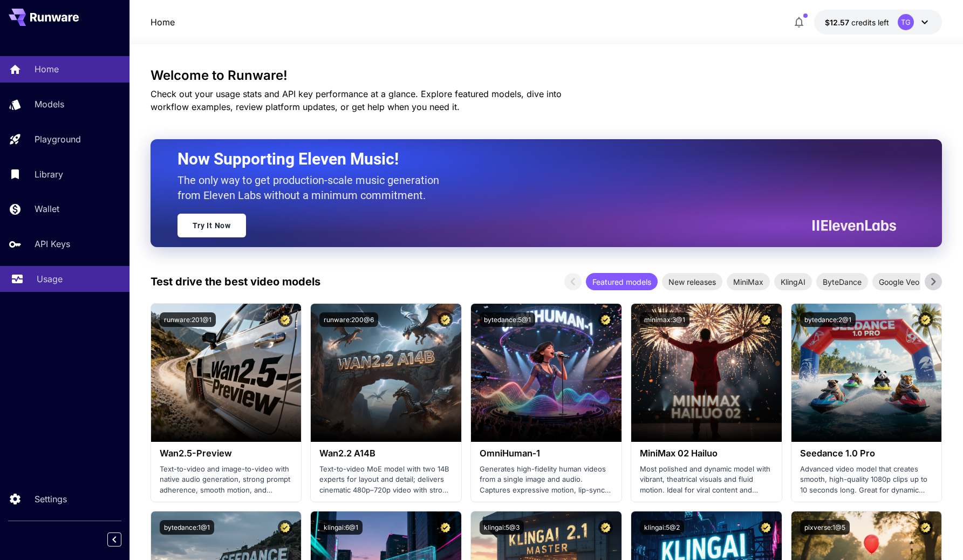 The height and width of the screenshot is (560, 963). I want to click on p: Library, so click(49, 175).